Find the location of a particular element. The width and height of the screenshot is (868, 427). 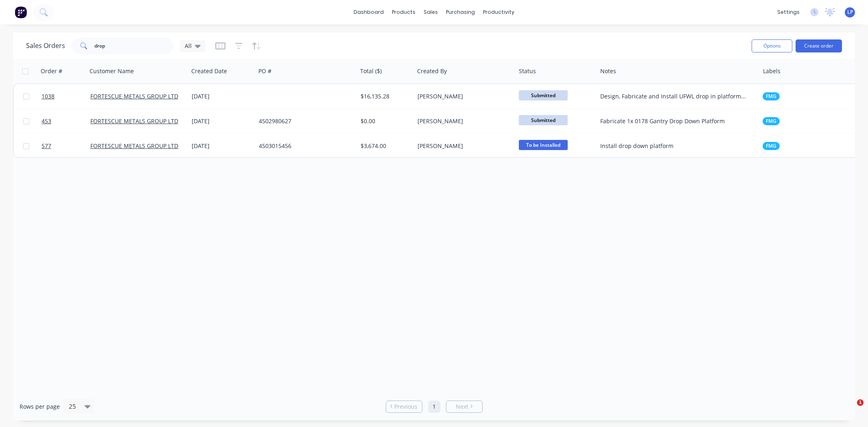

a: dashboard is located at coordinates (368, 12).